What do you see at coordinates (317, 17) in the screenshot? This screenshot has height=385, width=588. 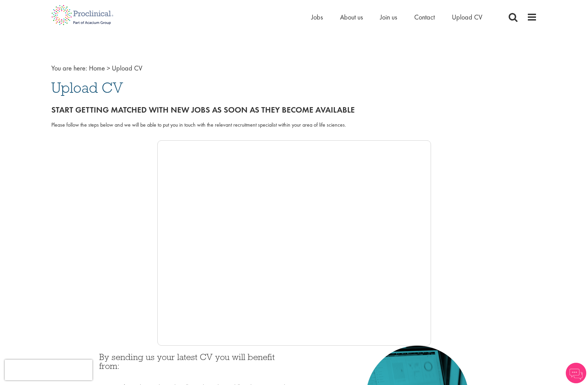 I see `a: Jobs` at bounding box center [317, 17].